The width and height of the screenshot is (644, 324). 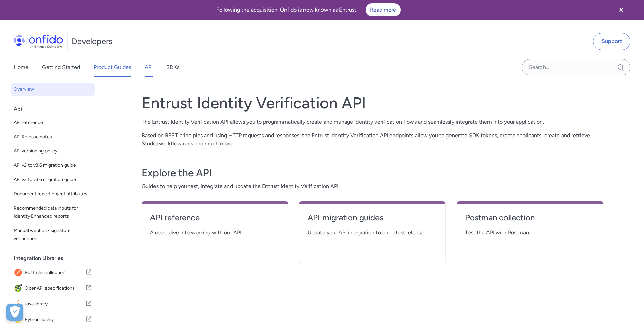 What do you see at coordinates (53, 137) in the screenshot?
I see `a: API Release notes` at bounding box center [53, 137].